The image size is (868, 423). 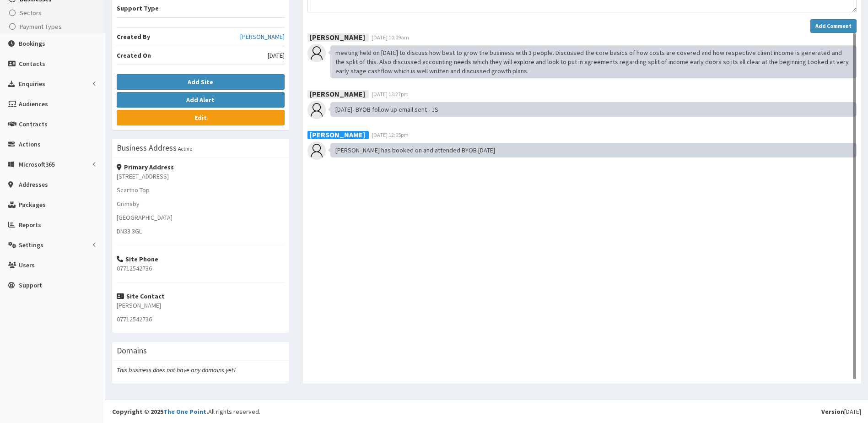 I want to click on h3: Domains, so click(x=132, y=350).